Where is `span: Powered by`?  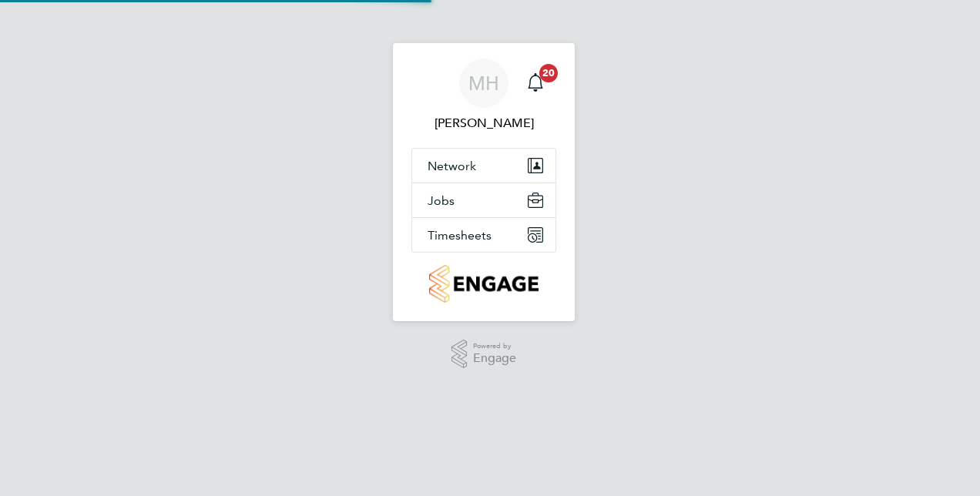 span: Powered by is located at coordinates (495, 346).